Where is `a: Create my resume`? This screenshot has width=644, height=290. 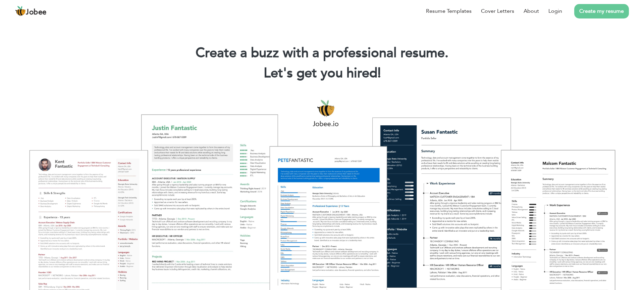
a: Create my resume is located at coordinates (602, 11).